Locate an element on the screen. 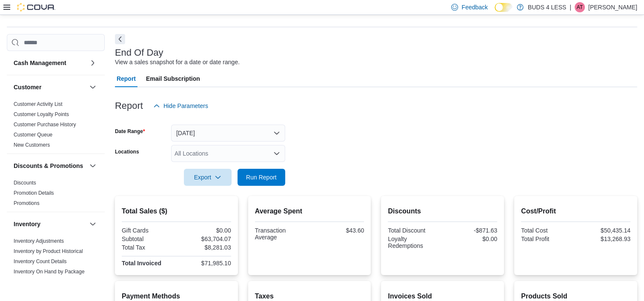  h2: Total Sales ($) is located at coordinates (176, 211).